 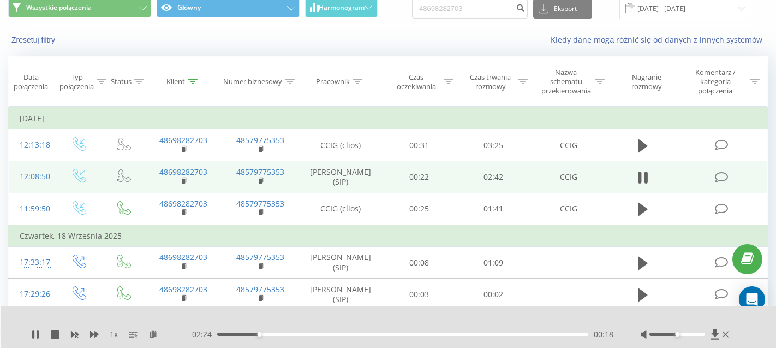 I want to click on td: 00:02, so click(x=493, y=294).